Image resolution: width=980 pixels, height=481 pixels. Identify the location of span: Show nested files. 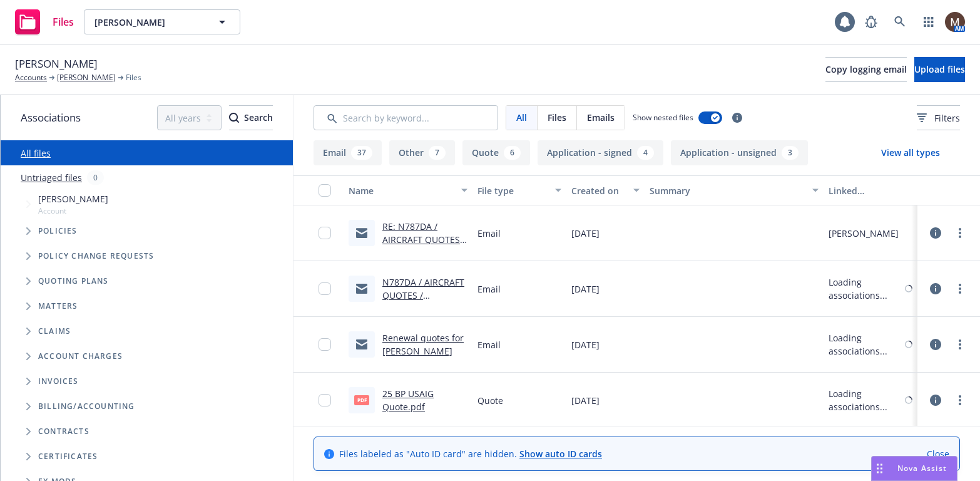
(663, 117).